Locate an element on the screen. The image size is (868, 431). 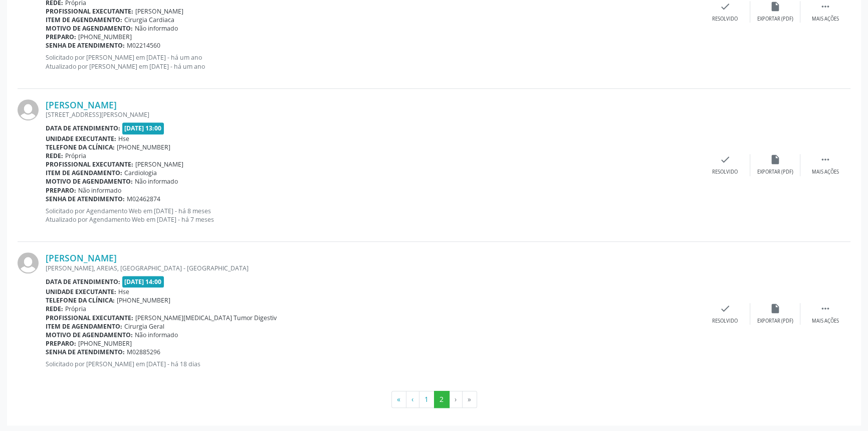
ul: Pagination is located at coordinates (434, 399).